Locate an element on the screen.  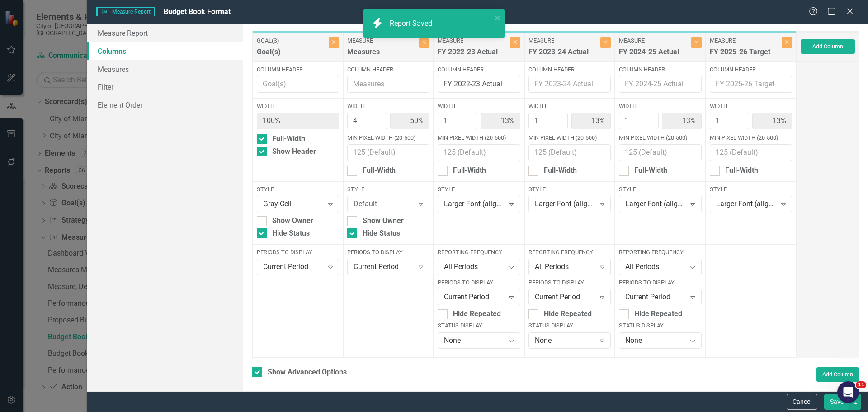
div: FY 2024-25 Actual is located at coordinates (654, 54).